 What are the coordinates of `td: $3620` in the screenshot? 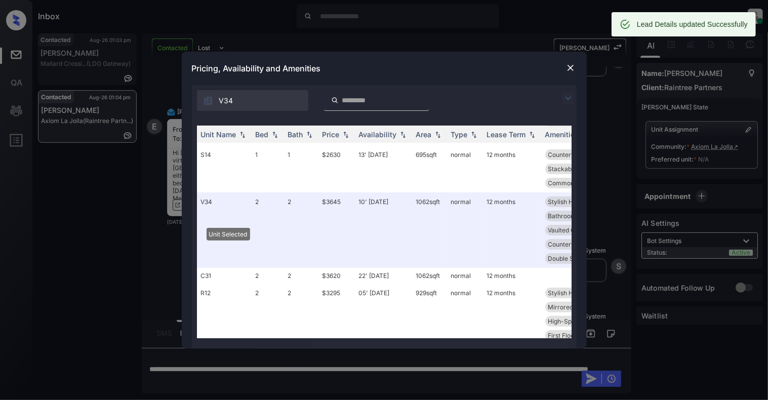 It's located at (337, 275).